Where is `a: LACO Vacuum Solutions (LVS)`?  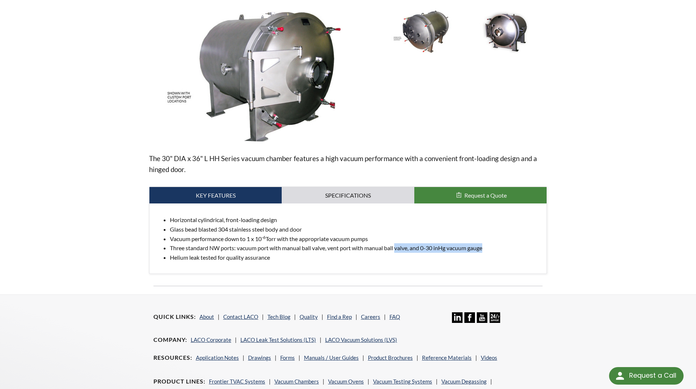
a: LACO Vacuum Solutions (LVS) is located at coordinates (361, 340).